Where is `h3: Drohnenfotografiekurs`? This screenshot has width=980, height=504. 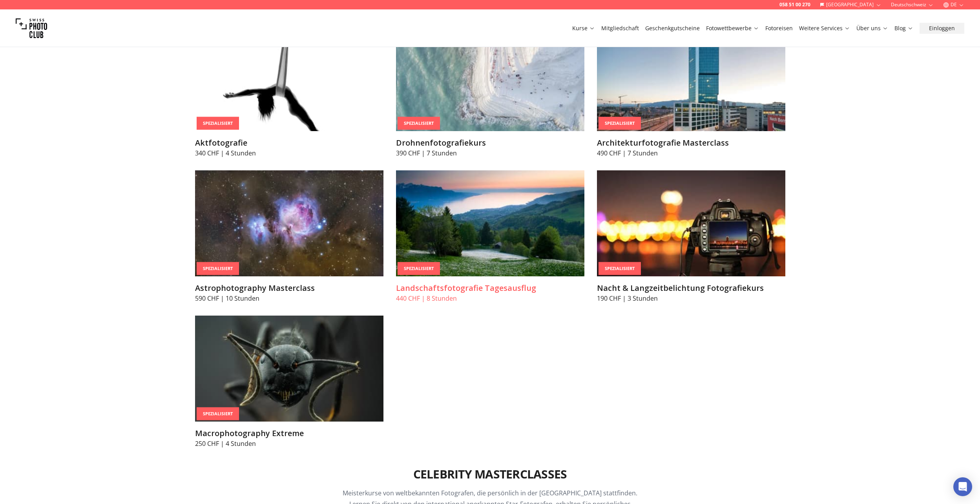 h3: Drohnenfotografiekurs is located at coordinates (490, 143).